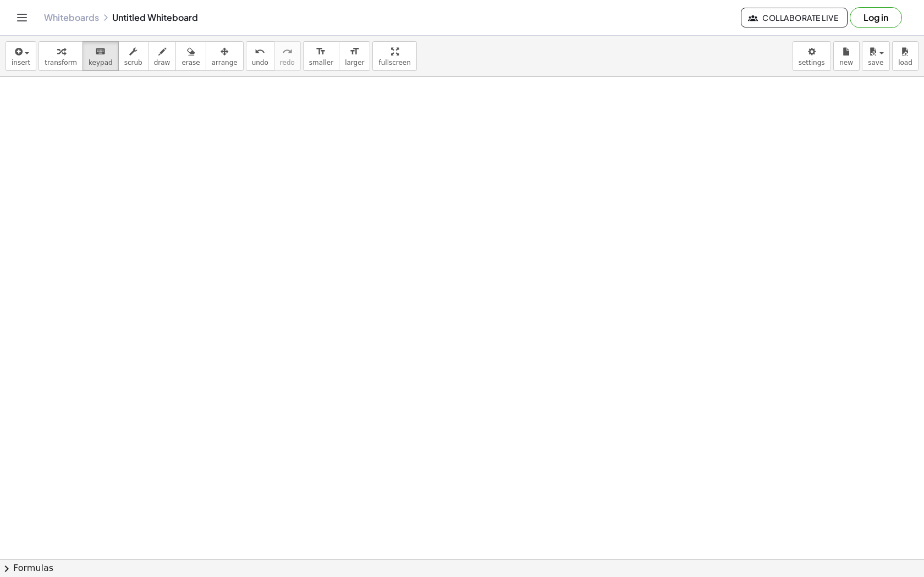 This screenshot has width=924, height=577. Describe the element at coordinates (905, 62) in the screenshot. I see `span: load` at that location.